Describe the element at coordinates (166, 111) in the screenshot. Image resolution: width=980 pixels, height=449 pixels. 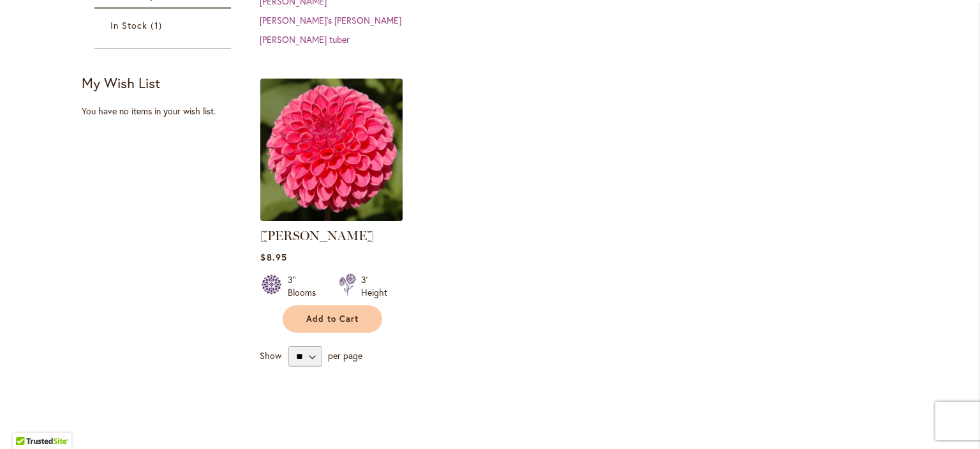
I see `div: You have no items in your wish list.` at that location.